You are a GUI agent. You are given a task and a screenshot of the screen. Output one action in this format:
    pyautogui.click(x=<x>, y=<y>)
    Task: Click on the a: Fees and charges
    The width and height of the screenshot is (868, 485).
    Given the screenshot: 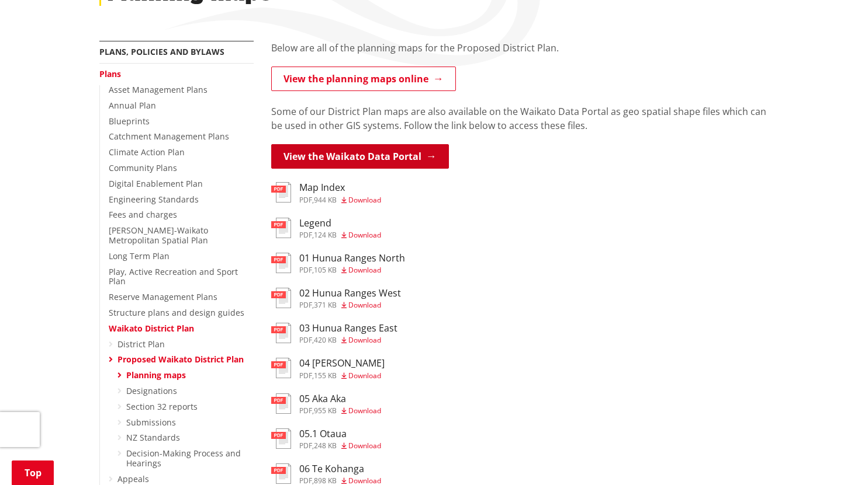 What is the action you would take?
    pyautogui.click(x=143, y=215)
    